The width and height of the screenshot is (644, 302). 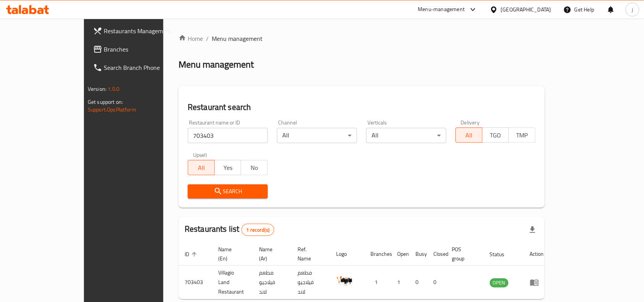 I want to click on label: Delivery, so click(x=470, y=123).